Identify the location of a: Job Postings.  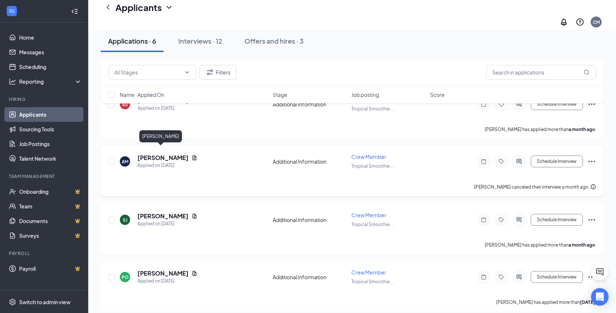
(50, 144).